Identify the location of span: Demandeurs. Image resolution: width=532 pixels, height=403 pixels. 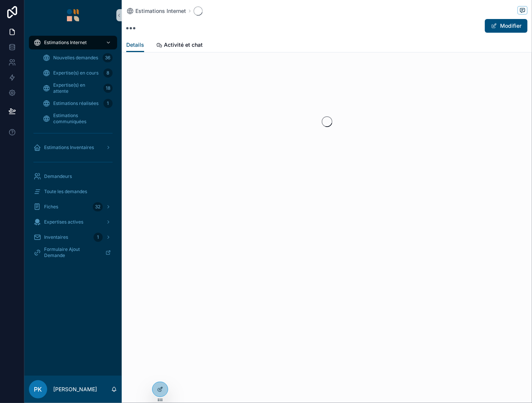
(58, 177).